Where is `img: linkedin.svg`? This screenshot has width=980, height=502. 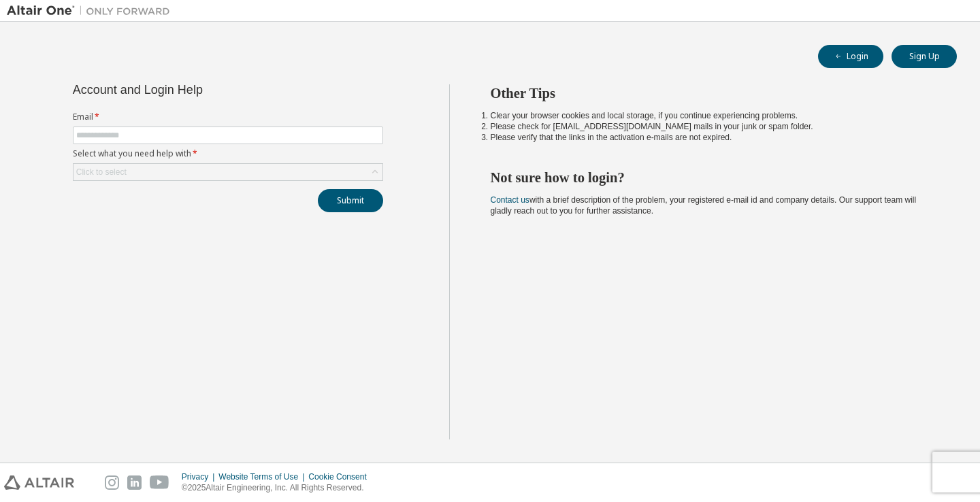 img: linkedin.svg is located at coordinates (134, 482).